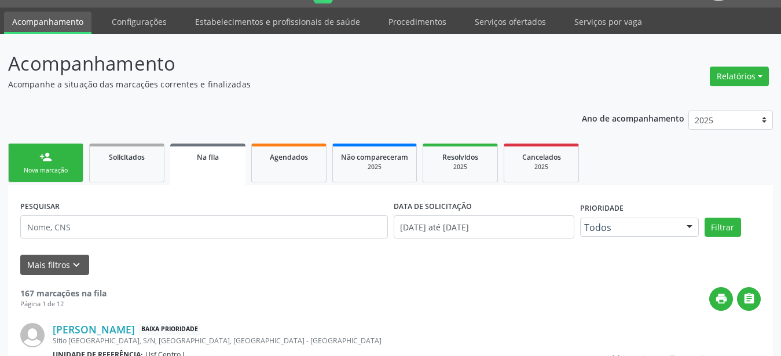 Image resolution: width=781 pixels, height=356 pixels. What do you see at coordinates (375, 157) in the screenshot?
I see `span: Não compareceram` at bounding box center [375, 157].